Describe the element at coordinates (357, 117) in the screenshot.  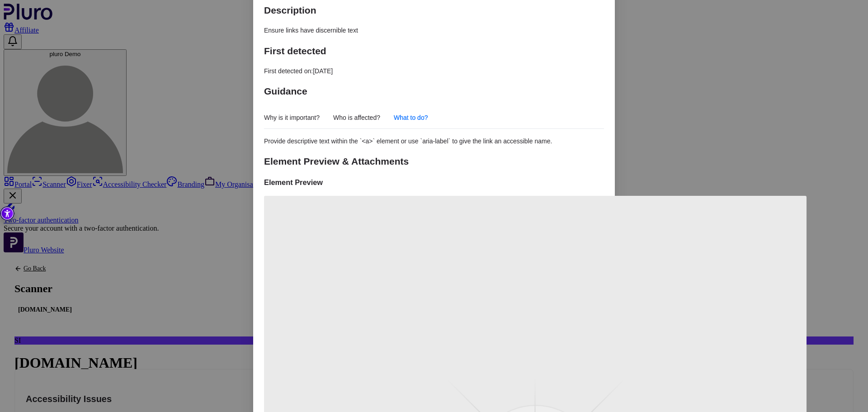
I see `button: Who is affected?` at that location.